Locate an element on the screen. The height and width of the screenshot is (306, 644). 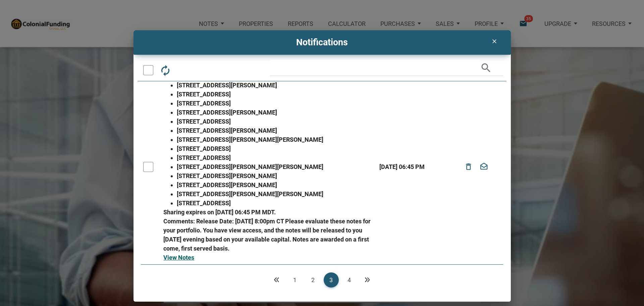
i: delete_outline is located at coordinates (469, 167).